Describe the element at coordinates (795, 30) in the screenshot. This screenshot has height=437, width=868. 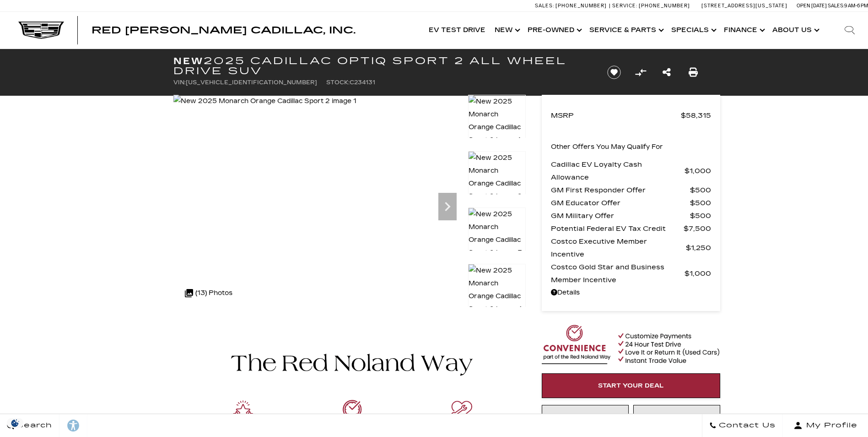
I see `a: About Us` at that location.